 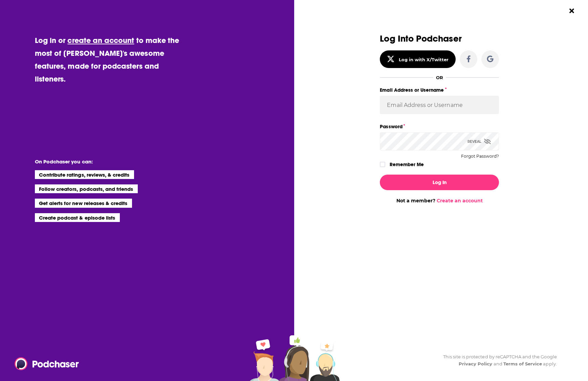 What do you see at coordinates (479, 142) in the screenshot?
I see `div: Reveal` at bounding box center [479, 142].